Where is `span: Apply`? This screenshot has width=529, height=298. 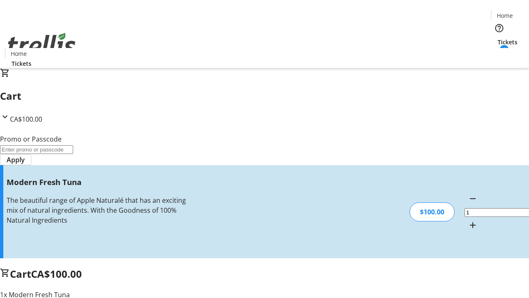
span: Apply is located at coordinates (16, 160).